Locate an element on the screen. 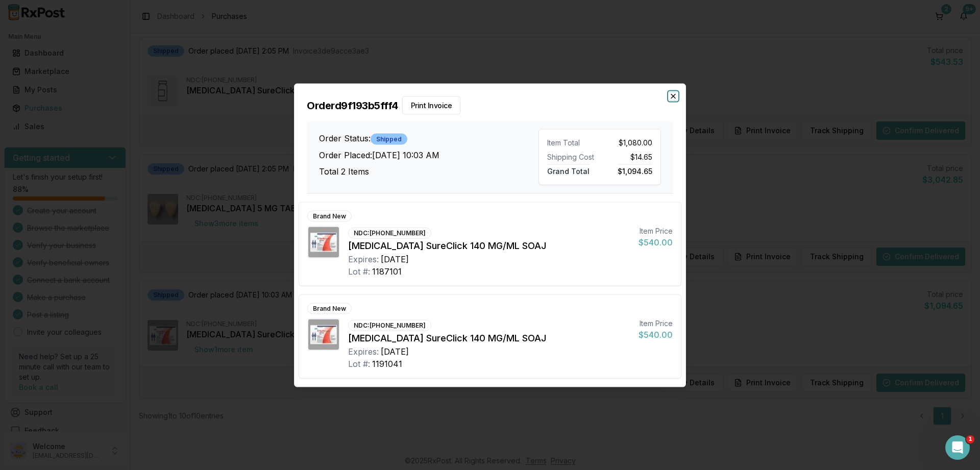  span: $1,094.65 is located at coordinates (635, 170).